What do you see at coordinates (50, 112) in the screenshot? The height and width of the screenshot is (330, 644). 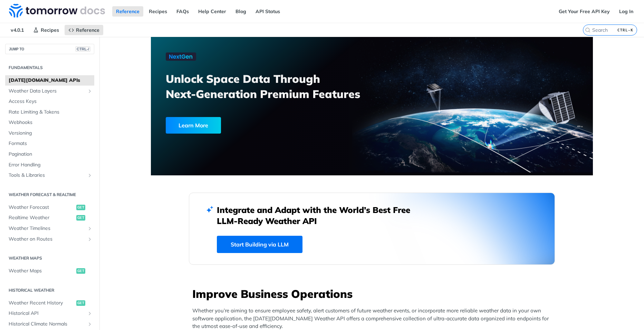 I see `span: Rate Limiting & Tokens` at bounding box center [50, 112].